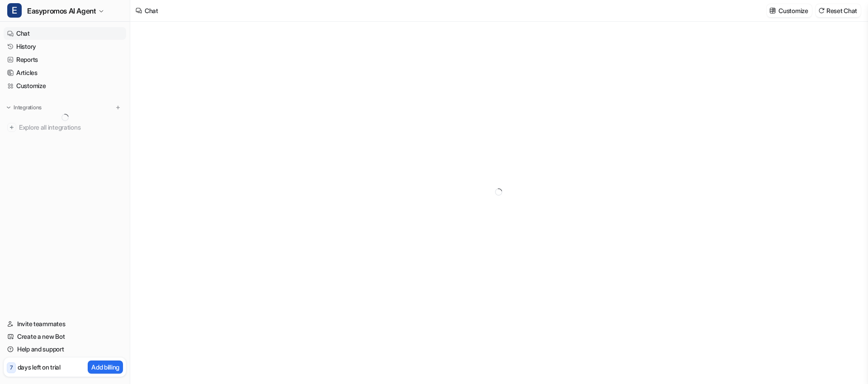  I want to click on p: days left on trial, so click(39, 367).